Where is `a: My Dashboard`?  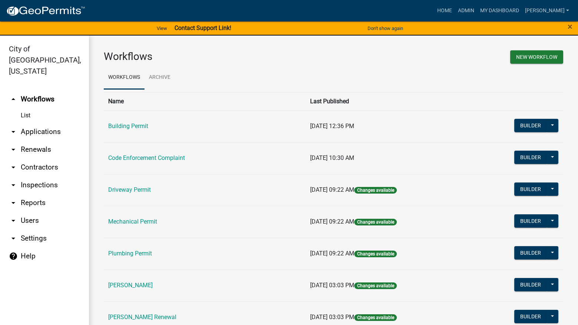 a: My Dashboard is located at coordinates (500, 11).